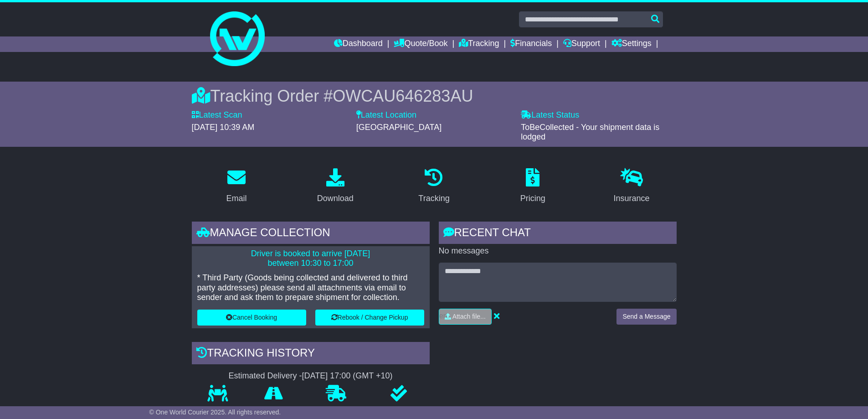 This screenshot has height=419, width=868. I want to click on div: Manage collection, so click(311, 234).